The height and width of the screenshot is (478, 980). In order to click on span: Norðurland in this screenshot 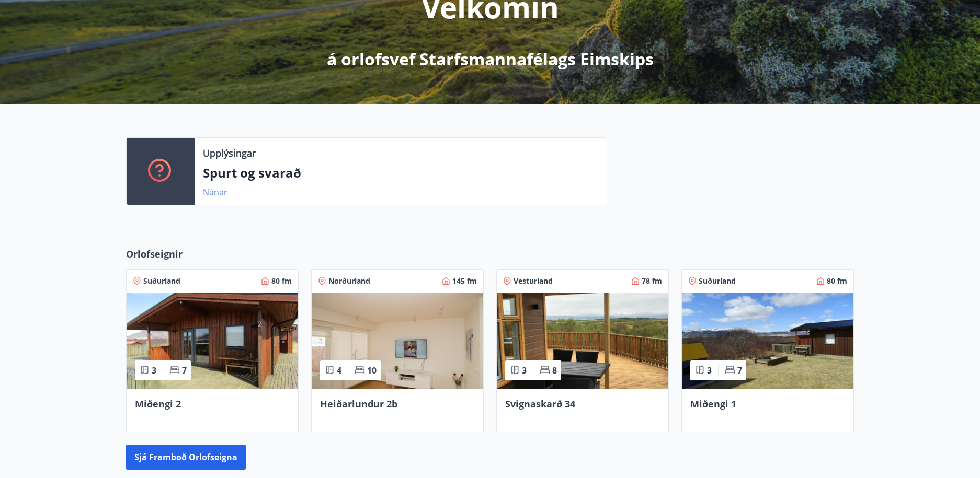, I will do `click(350, 281)`.